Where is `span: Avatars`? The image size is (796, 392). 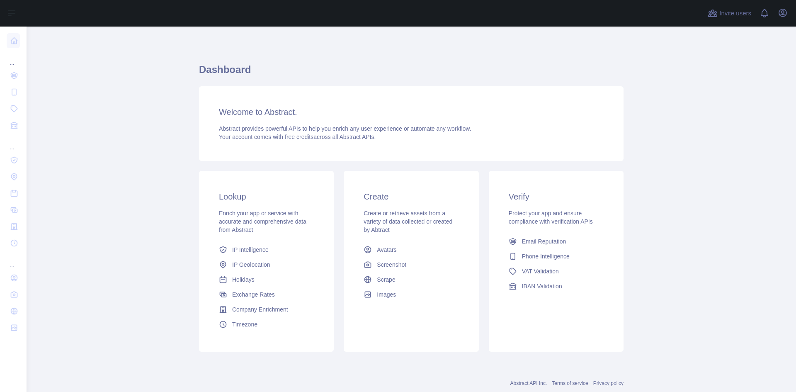
span: Avatars is located at coordinates (386, 250).